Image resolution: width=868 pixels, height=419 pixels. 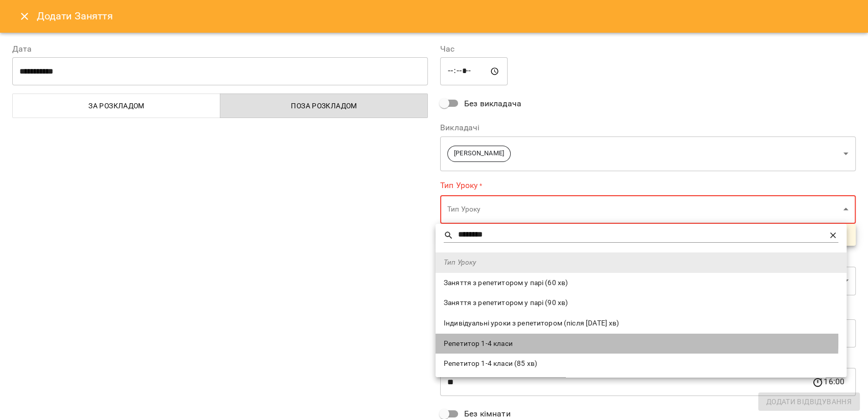 I want to click on span: Репетитор 1-4 класи, so click(x=641, y=344).